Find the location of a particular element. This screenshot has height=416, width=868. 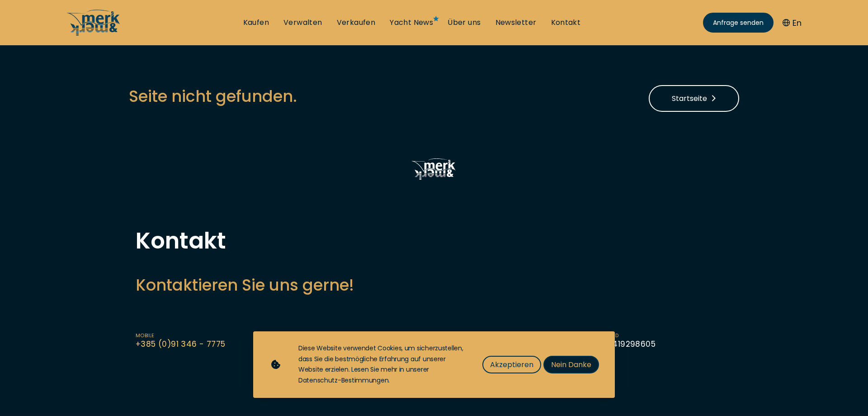

a: Kaufen is located at coordinates (256, 22).